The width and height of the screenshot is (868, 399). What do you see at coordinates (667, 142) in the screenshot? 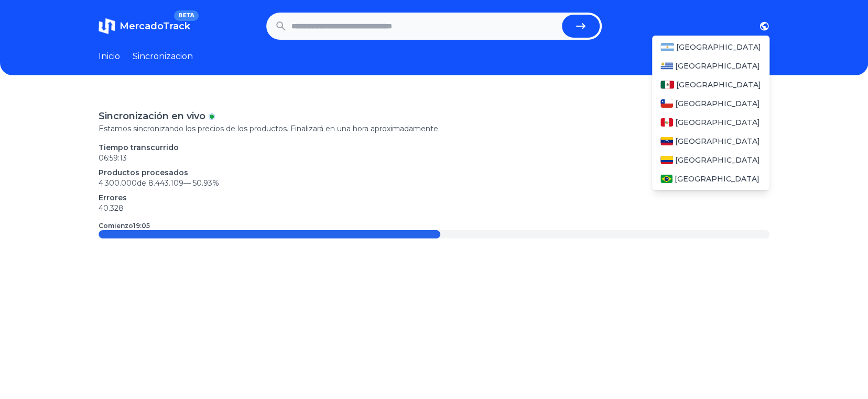
I see `img: Venezuela` at bounding box center [667, 142].